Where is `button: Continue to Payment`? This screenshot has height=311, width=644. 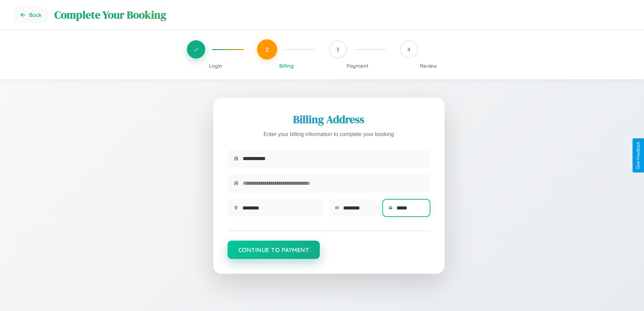
button: Continue to Payment is located at coordinates (274, 250).